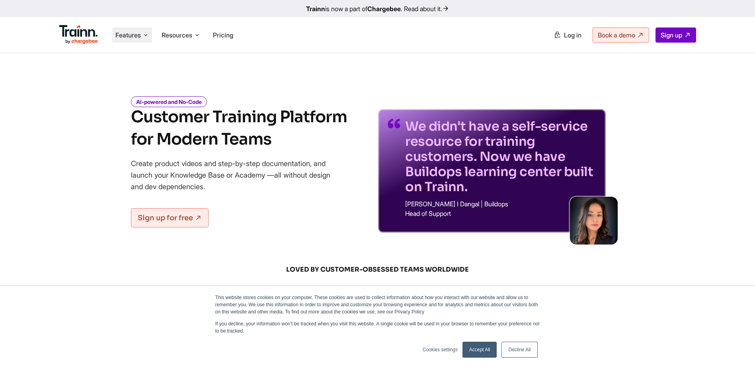  What do you see at coordinates (239, 128) in the screenshot?
I see `h1: Customer Training Platform for Modern Teams` at bounding box center [239, 128].